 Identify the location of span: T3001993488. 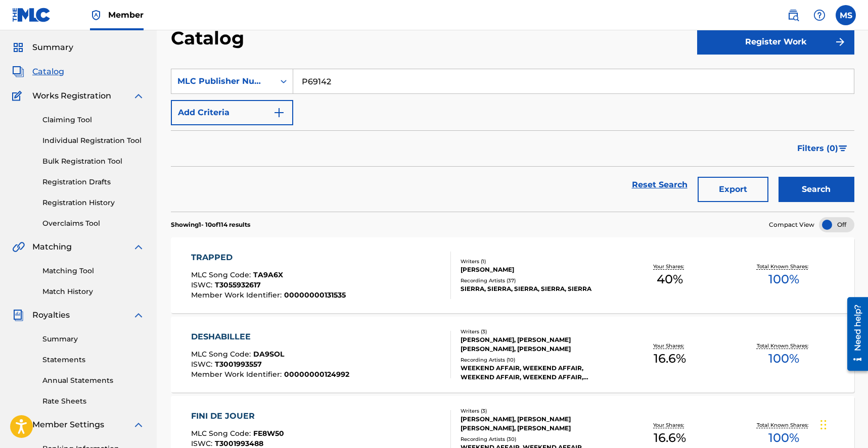
(239, 444).